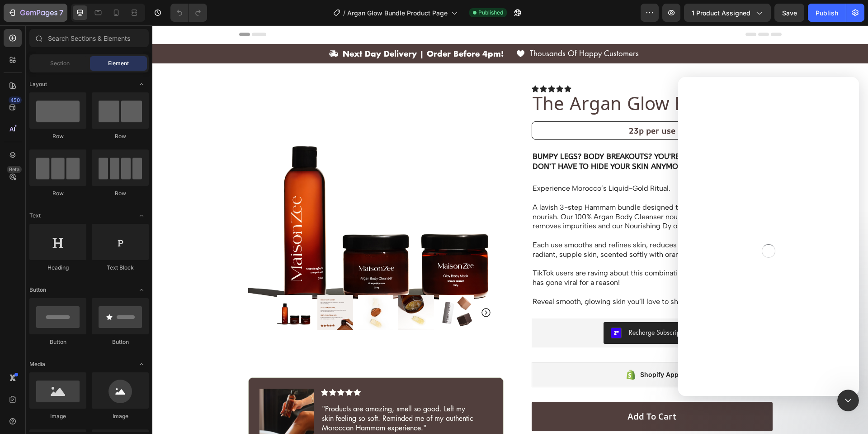 Image resolution: width=868 pixels, height=434 pixels. Describe the element at coordinates (61, 13) in the screenshot. I see `p: 7` at that location.